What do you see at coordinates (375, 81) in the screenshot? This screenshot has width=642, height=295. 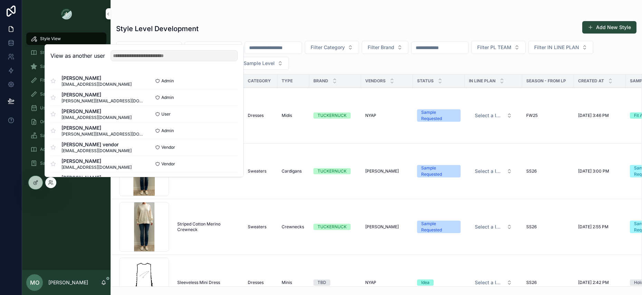 I see `span: Vendors` at bounding box center [375, 81].